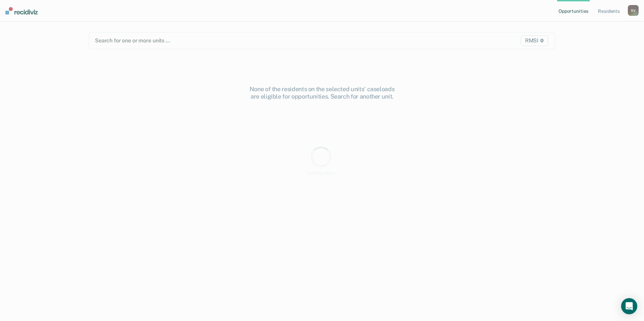  What do you see at coordinates (629, 306) in the screenshot?
I see `div: Open Intercom Messenger` at bounding box center [629, 306].